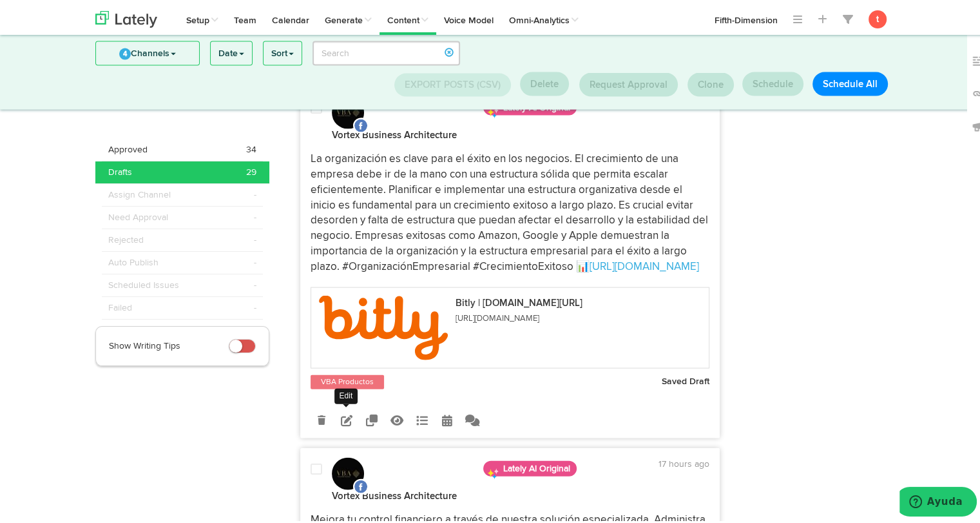 This screenshot has width=980, height=523. What do you see at coordinates (126, 237) in the screenshot?
I see `span: Rejected` at bounding box center [126, 237].